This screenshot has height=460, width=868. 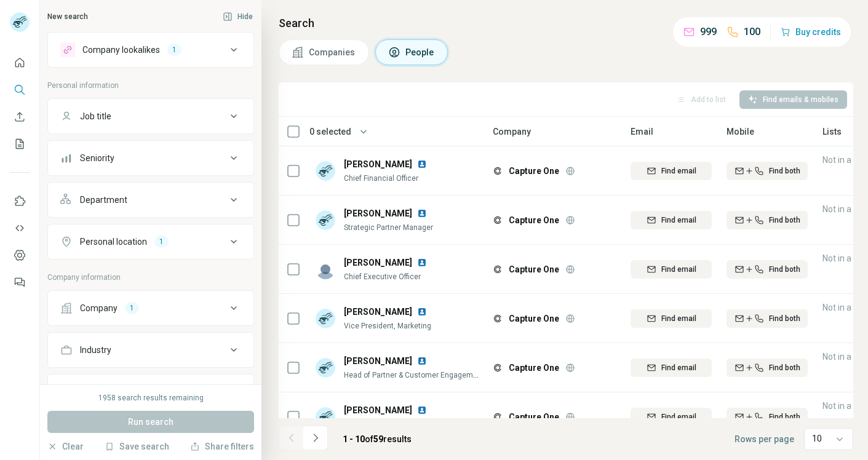 What do you see at coordinates (332, 52) in the screenshot?
I see `span: Companies` at bounding box center [332, 52].